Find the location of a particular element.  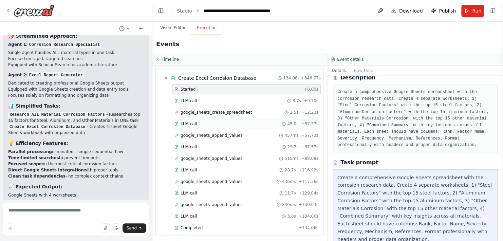

h3: Description is located at coordinates (357, 78).